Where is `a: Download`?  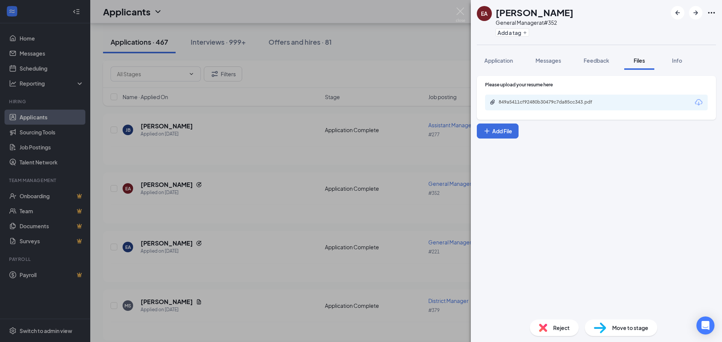
a: Download is located at coordinates (698, 103).